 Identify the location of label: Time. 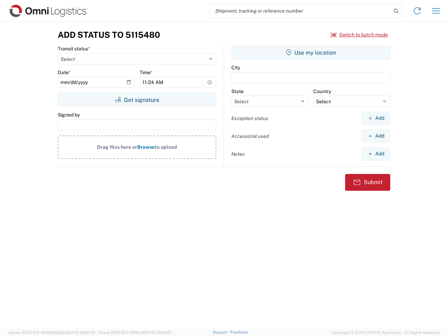
(146, 72).